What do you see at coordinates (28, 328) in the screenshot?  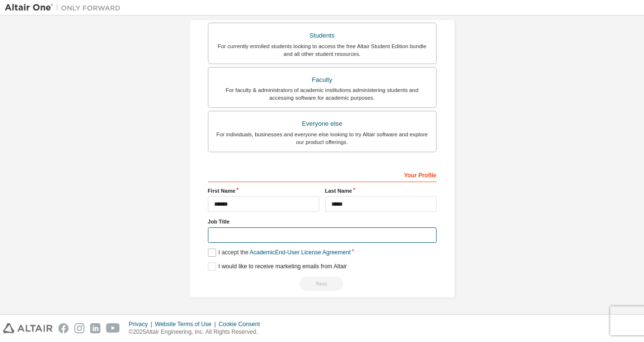 I see `img: altair_logo.svg` at bounding box center [28, 328].